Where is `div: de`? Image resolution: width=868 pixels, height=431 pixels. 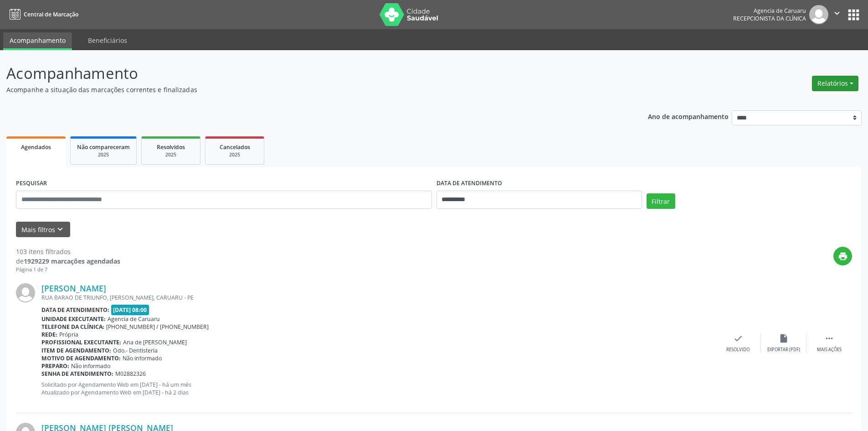 div: de is located at coordinates (68, 261).